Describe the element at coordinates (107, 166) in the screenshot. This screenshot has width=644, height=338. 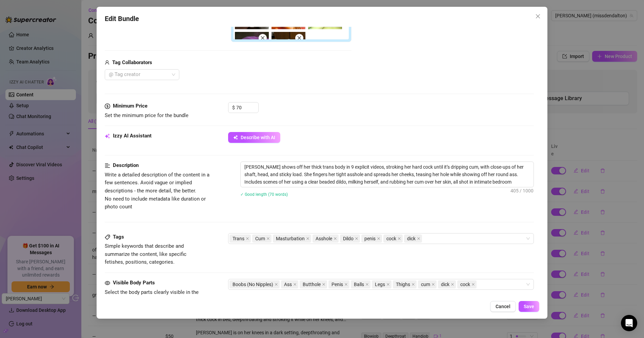
I see `span: align-left` at that location.